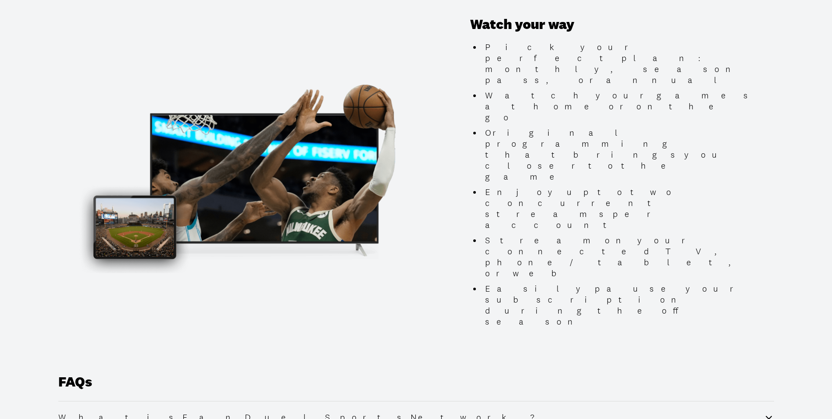 This screenshot has width=832, height=419. I want to click on h3: Watch your way, so click(613, 25).